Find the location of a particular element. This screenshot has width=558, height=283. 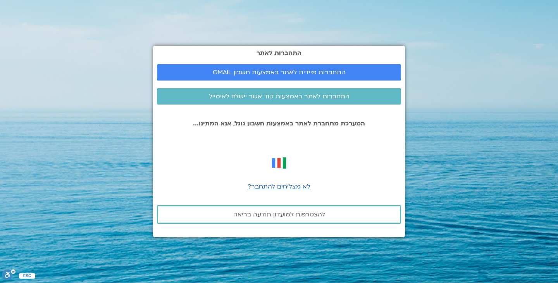

h2: התחברות לאתר is located at coordinates (279, 53).